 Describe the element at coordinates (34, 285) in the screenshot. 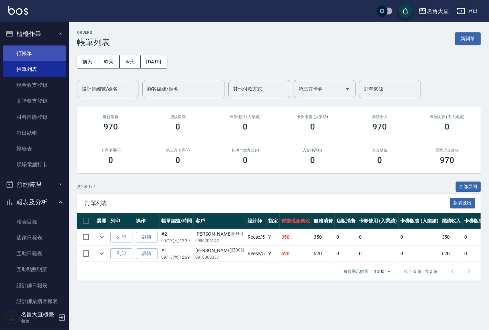

I see `a: 設計師日報表` at that location.